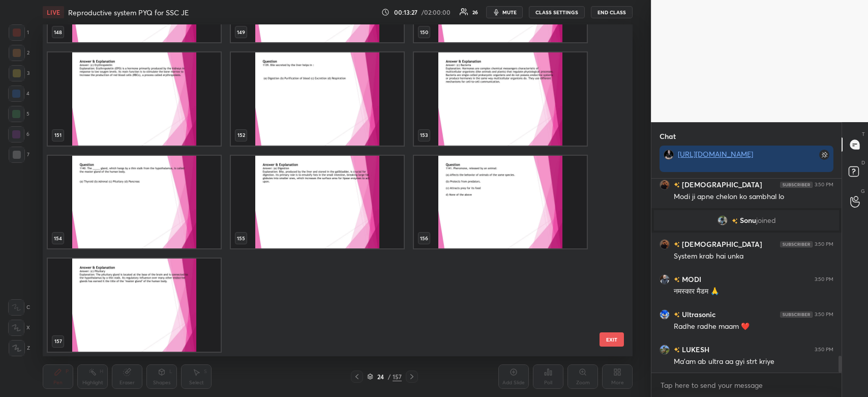 The image size is (868, 397). I want to click on p: Chat, so click(668, 136).